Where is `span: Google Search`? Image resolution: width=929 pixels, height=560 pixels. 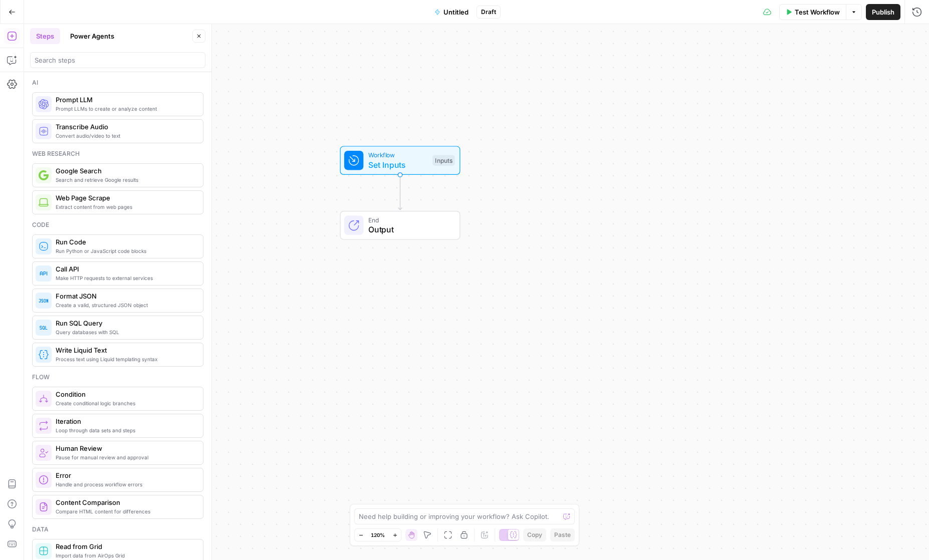
span: Google Search is located at coordinates (125, 171).